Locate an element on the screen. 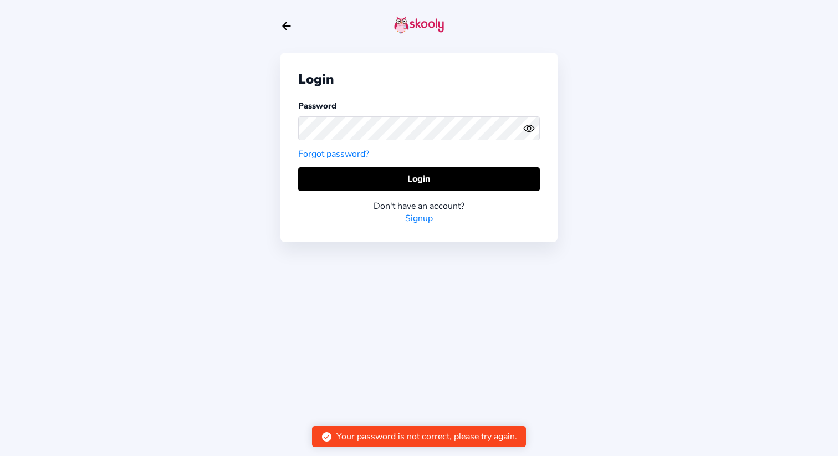  div: Your password is not correct, please try again. is located at coordinates (427, 437).